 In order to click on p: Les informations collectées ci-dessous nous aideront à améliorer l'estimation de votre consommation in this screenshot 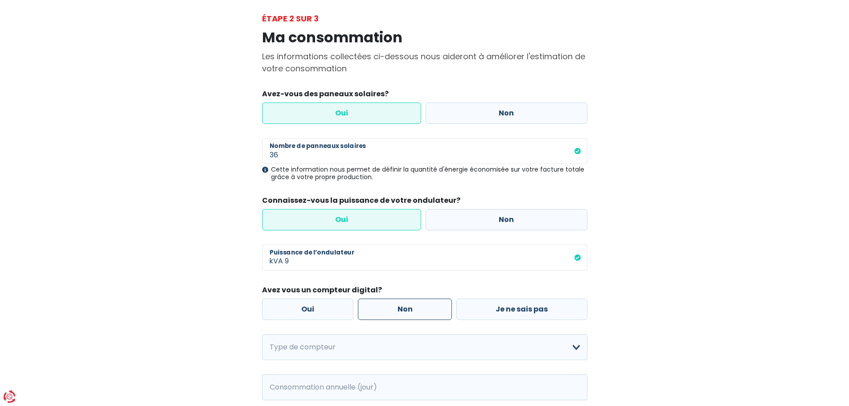, I will do `click(425, 62)`.